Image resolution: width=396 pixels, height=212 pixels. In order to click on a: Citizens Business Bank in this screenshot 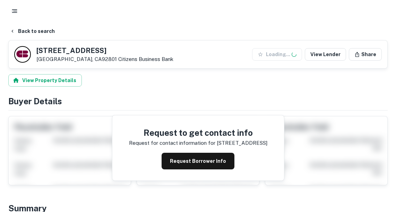, I will do `click(146, 59)`.